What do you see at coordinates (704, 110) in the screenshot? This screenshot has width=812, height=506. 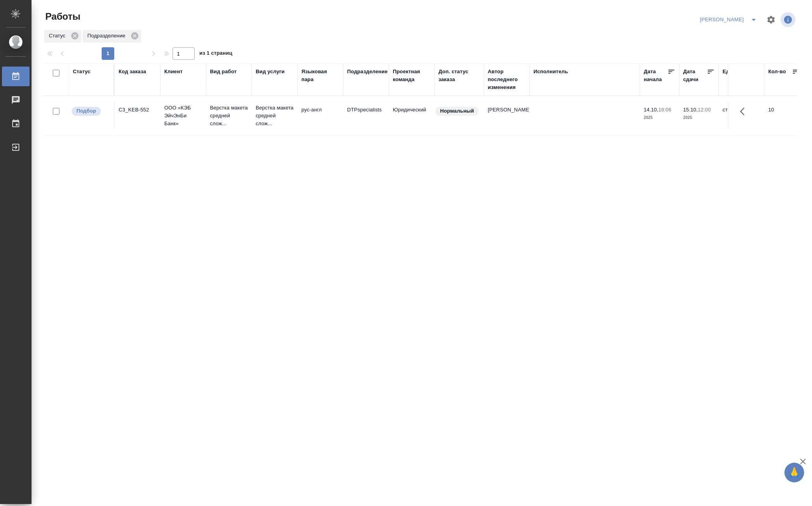 I see `p: 12:00` at bounding box center [704, 110].